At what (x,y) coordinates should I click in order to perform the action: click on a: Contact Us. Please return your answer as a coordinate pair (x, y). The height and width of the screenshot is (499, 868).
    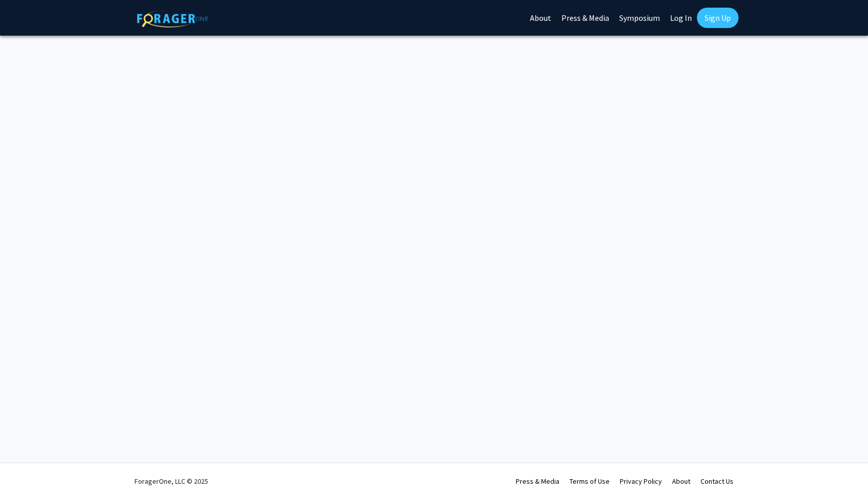
    Looking at the image, I should click on (717, 481).